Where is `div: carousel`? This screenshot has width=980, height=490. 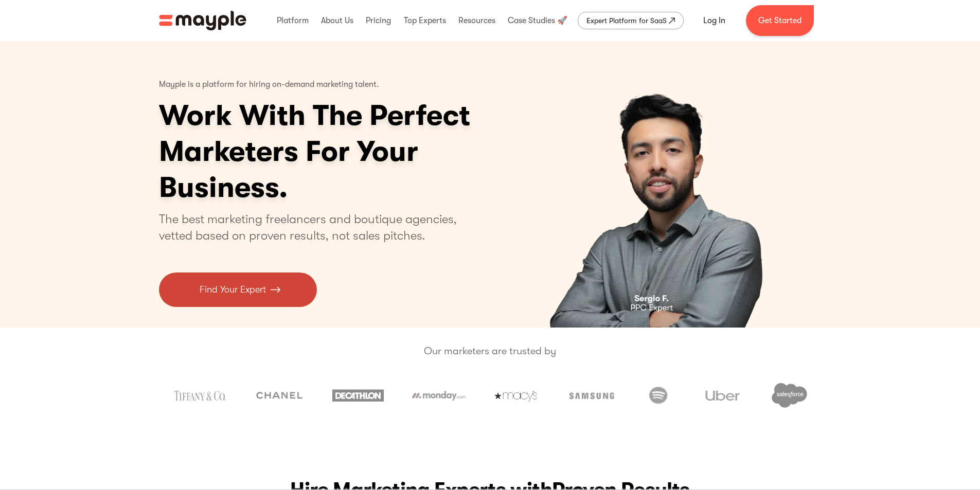
div: carousel is located at coordinates (661, 184).